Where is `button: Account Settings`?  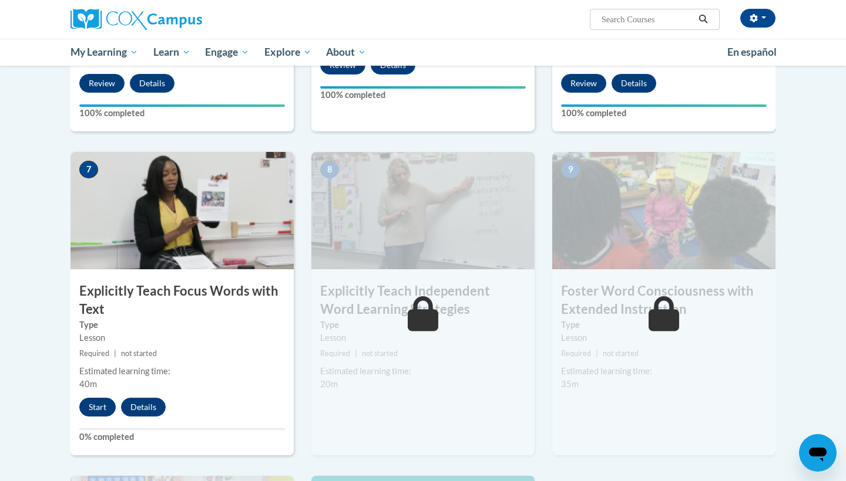 button: Account Settings is located at coordinates (757, 18).